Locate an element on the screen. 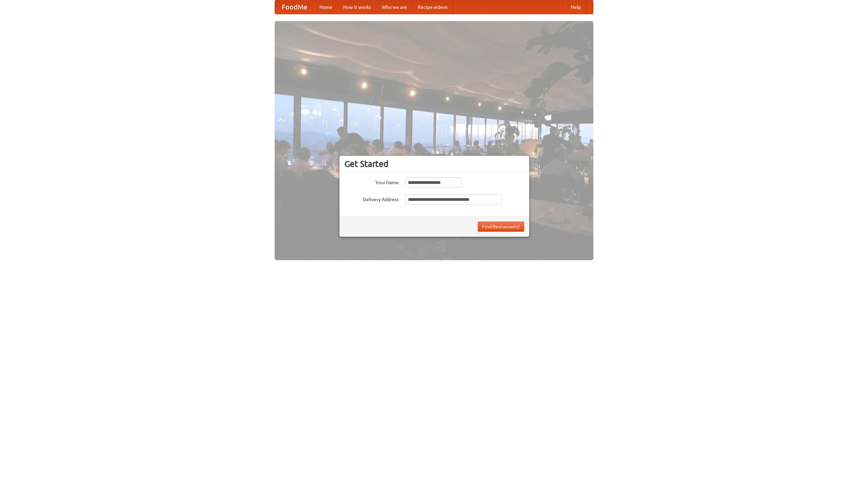  a: Who we are is located at coordinates (394, 7).